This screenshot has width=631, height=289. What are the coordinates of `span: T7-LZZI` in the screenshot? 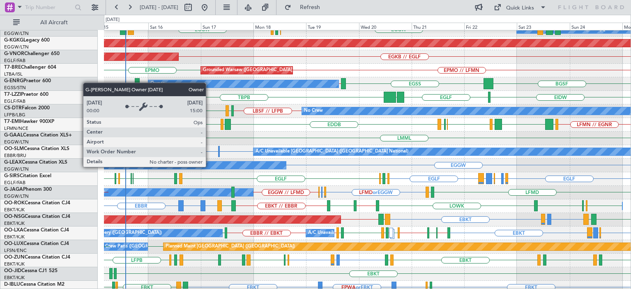 It's located at (12, 95).